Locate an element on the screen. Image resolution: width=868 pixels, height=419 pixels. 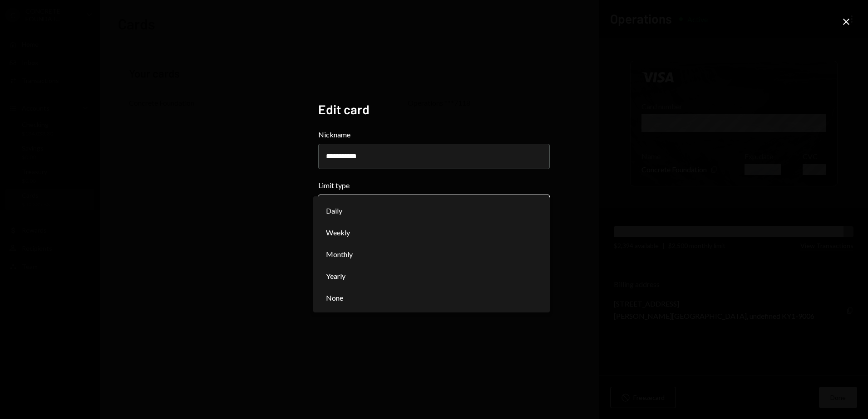
span: Monthly is located at coordinates (339, 254).